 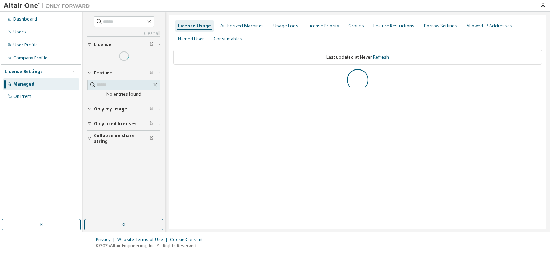 What do you see at coordinates (25, 19) in the screenshot?
I see `div: Dashboard` at bounding box center [25, 19].